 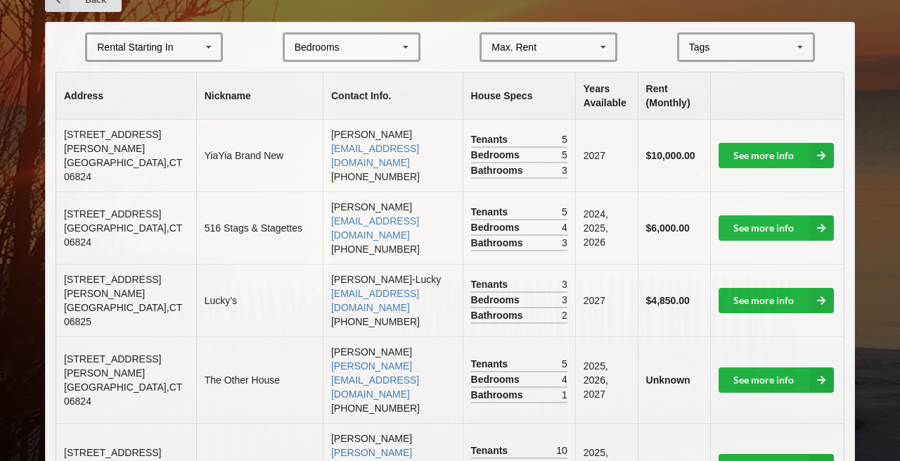 I want to click on th: Nickname, so click(x=259, y=96).